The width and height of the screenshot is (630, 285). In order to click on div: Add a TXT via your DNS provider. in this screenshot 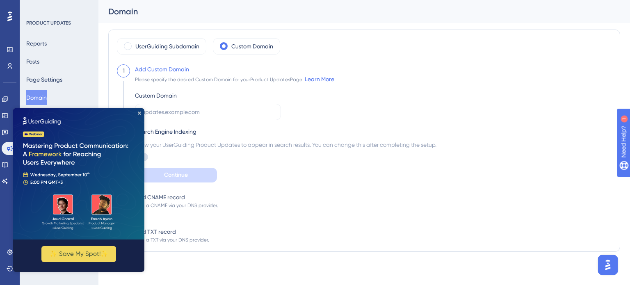, I will do `click(172, 240)`.